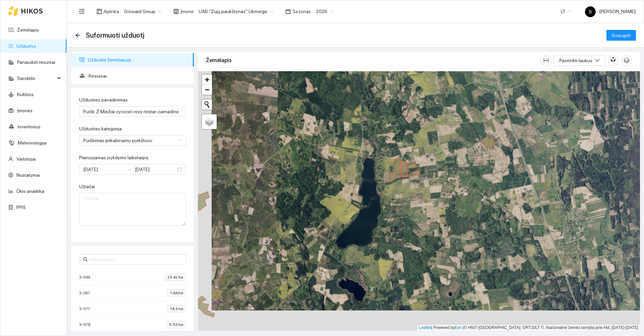 This screenshot has width=644, height=336. What do you see at coordinates (28, 175) in the screenshot?
I see `a: Nustatymai` at bounding box center [28, 175].